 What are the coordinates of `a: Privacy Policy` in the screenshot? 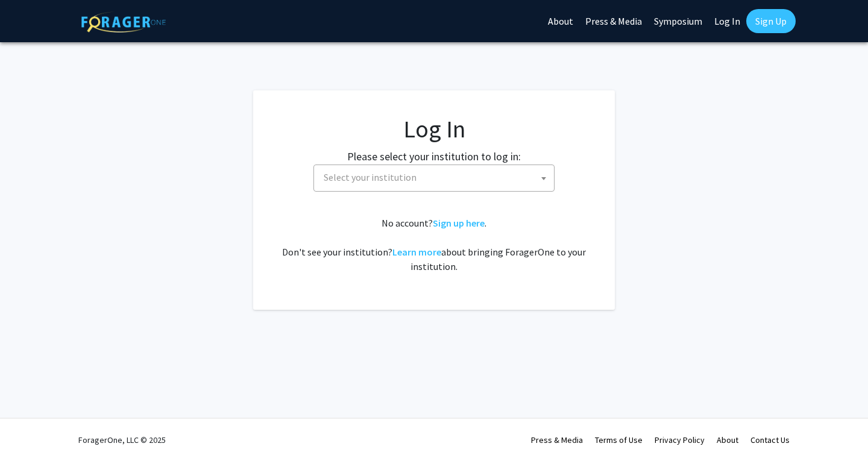 It's located at (679, 440).